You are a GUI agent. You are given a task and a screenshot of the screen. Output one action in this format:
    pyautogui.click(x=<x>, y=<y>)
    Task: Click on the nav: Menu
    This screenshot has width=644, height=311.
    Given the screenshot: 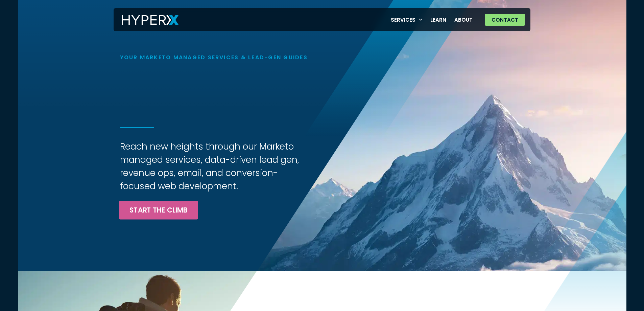 What is the action you would take?
    pyautogui.click(x=432, y=19)
    